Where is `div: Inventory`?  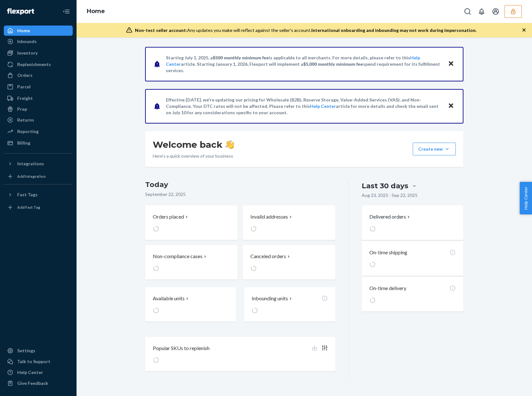
div: Inventory is located at coordinates (28, 53).